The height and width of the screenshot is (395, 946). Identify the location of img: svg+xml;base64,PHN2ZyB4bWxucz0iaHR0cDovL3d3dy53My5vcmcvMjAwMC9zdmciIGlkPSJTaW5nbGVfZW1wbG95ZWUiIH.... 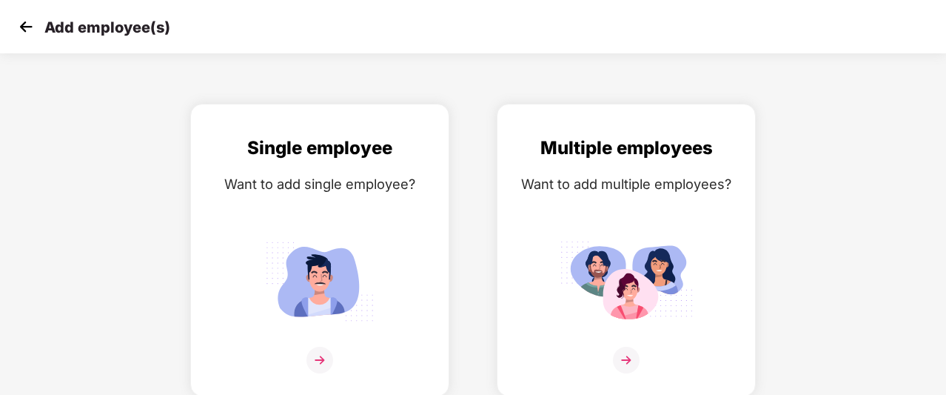
(320, 281).